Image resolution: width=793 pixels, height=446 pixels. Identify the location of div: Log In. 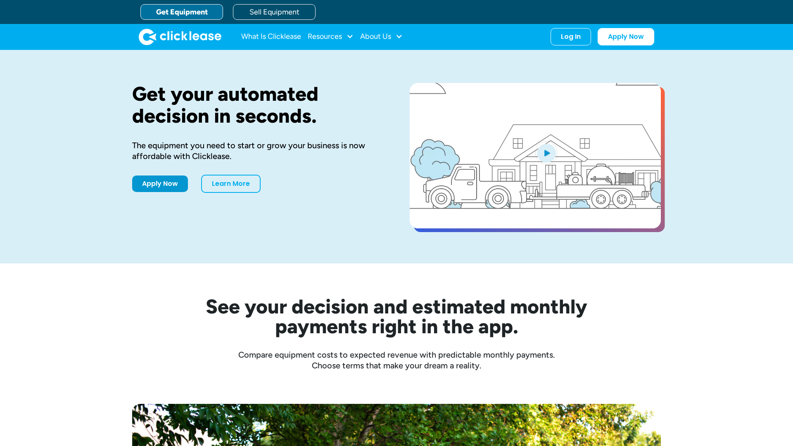
(571, 37).